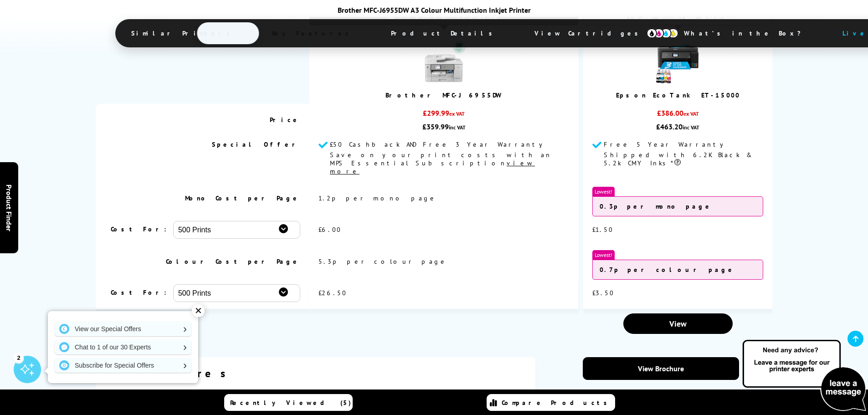 The height and width of the screenshot is (415, 868). I want to click on div: 0.7p per colour page, so click(678, 269).